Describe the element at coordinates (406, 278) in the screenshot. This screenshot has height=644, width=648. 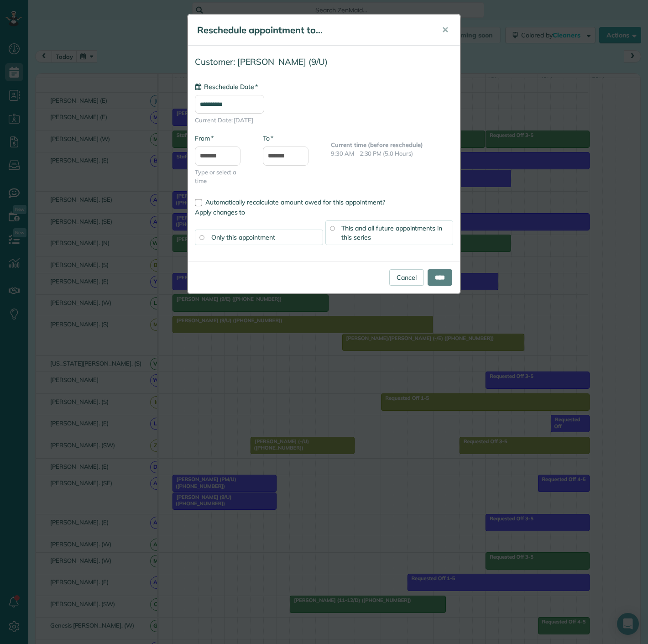
I see `a: Cancel` at that location.